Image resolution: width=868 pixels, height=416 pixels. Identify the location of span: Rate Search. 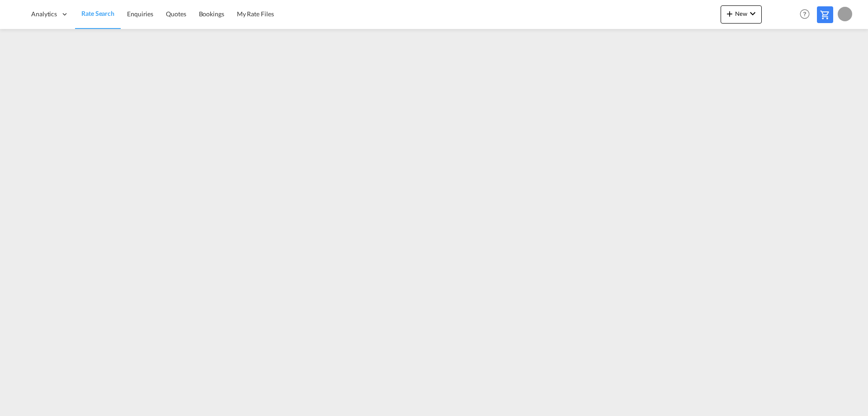
(98, 13).